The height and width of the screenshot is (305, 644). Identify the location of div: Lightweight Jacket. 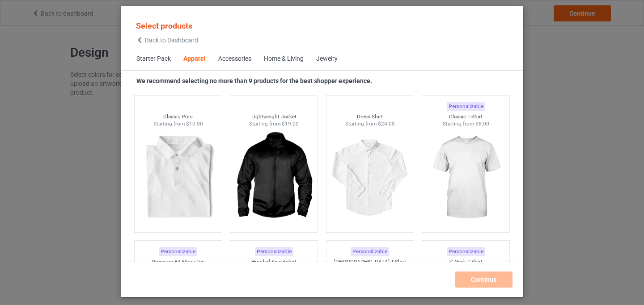
(274, 116).